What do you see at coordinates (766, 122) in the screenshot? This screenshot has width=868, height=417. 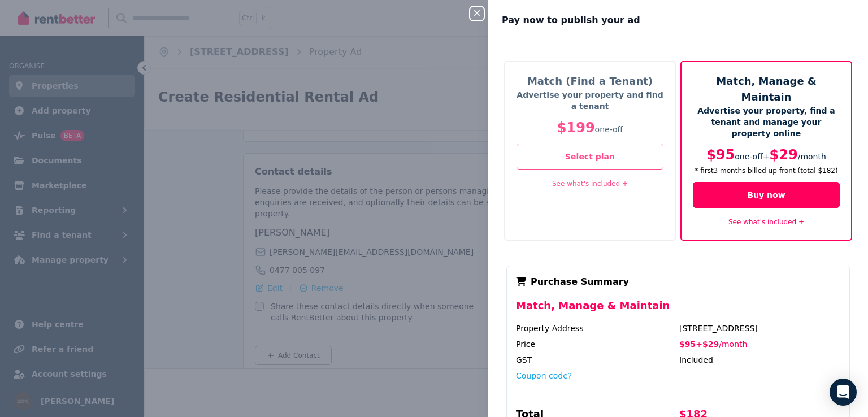 I see `p: Advertise your property, find a tenant and manage your property online` at bounding box center [766, 122].